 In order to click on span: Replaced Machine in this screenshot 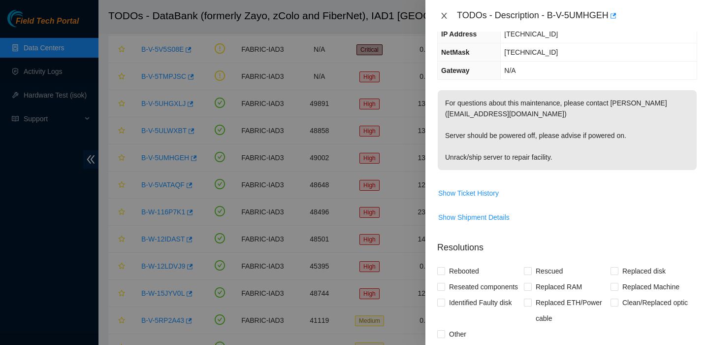, I will do `click(651, 287)`.